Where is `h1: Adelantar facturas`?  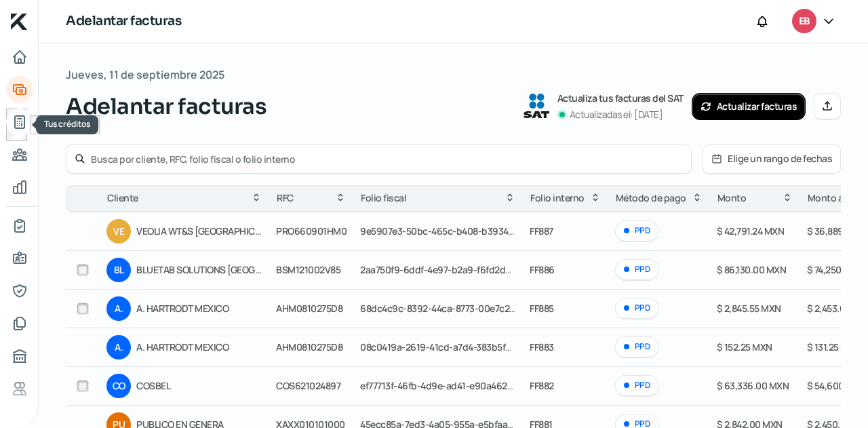 h1: Adelantar facturas is located at coordinates (123, 21).